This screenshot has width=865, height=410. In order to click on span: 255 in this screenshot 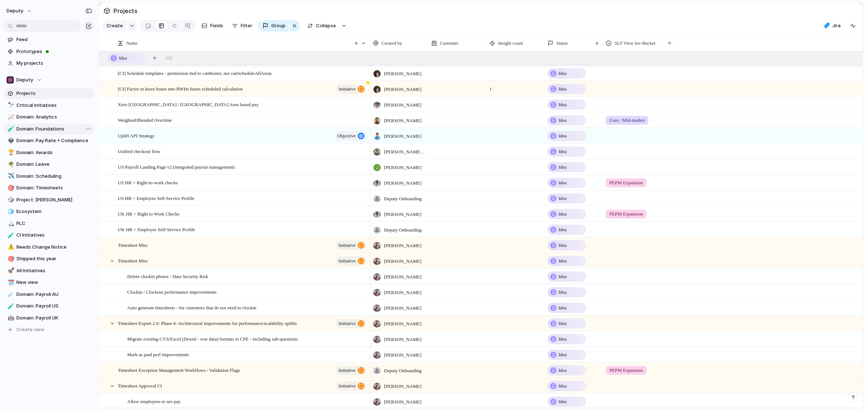, I will do `click(169, 58)`.